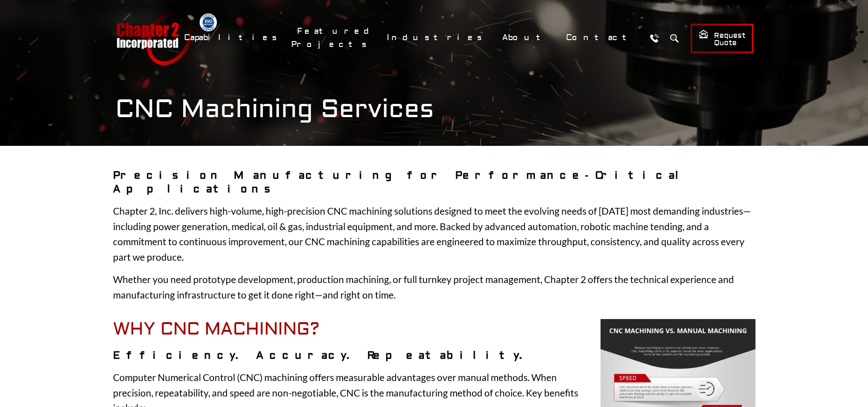 Image resolution: width=868 pixels, height=407 pixels. What do you see at coordinates (434, 287) in the screenshot?
I see `p: Whether you need prototype development, production machining, or full turnkey project management,...` at bounding box center [434, 287].